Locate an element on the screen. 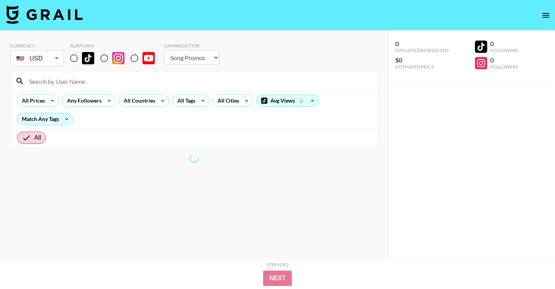 The image size is (555, 289). div: $0 is located at coordinates (422, 60).